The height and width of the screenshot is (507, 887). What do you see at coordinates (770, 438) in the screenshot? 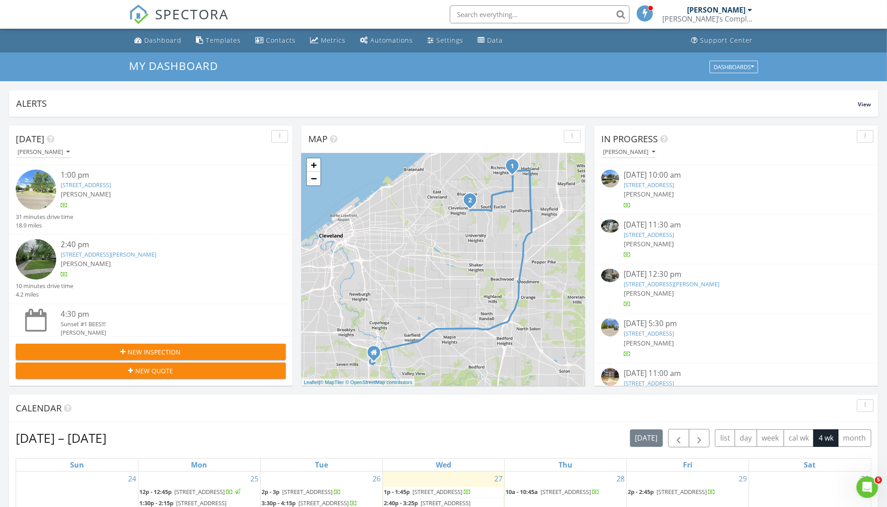
I see `button: week` at bounding box center [770, 438].